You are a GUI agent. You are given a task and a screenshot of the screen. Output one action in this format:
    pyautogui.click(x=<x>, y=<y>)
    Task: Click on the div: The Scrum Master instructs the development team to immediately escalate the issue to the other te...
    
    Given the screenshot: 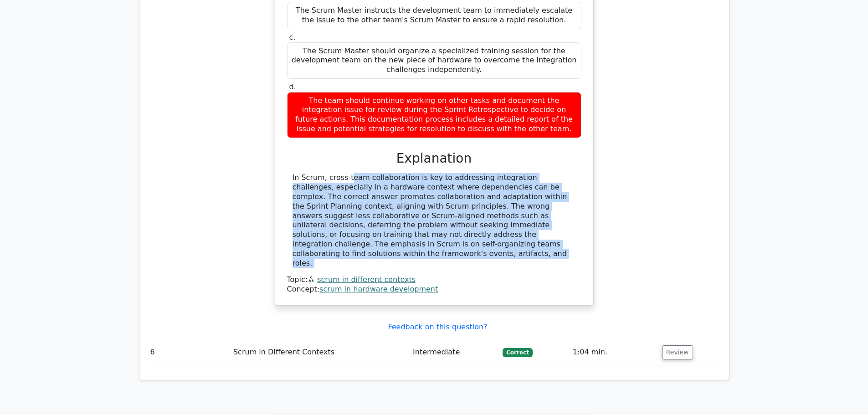 What is the action you would take?
    pyautogui.click(x=434, y=16)
    